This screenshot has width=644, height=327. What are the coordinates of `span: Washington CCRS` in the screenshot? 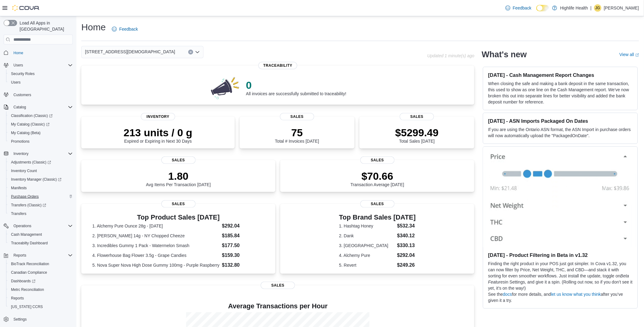 It's located at (40, 307).